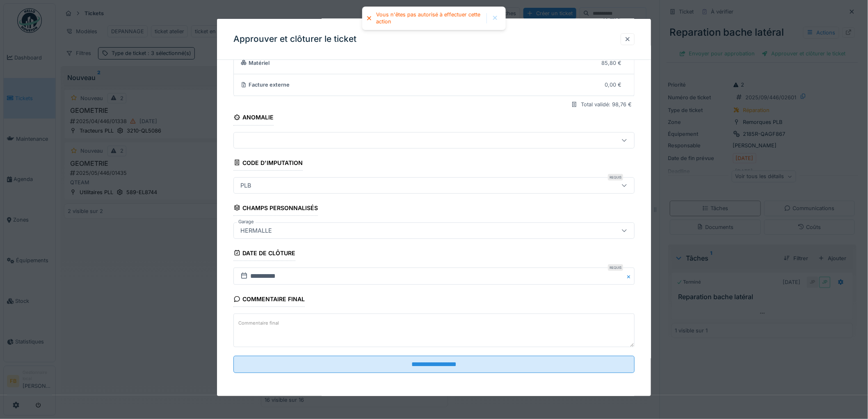 The height and width of the screenshot is (419, 868). Describe the element at coordinates (434, 84) in the screenshot. I see `summary: Facture externe0,00 €` at that location.